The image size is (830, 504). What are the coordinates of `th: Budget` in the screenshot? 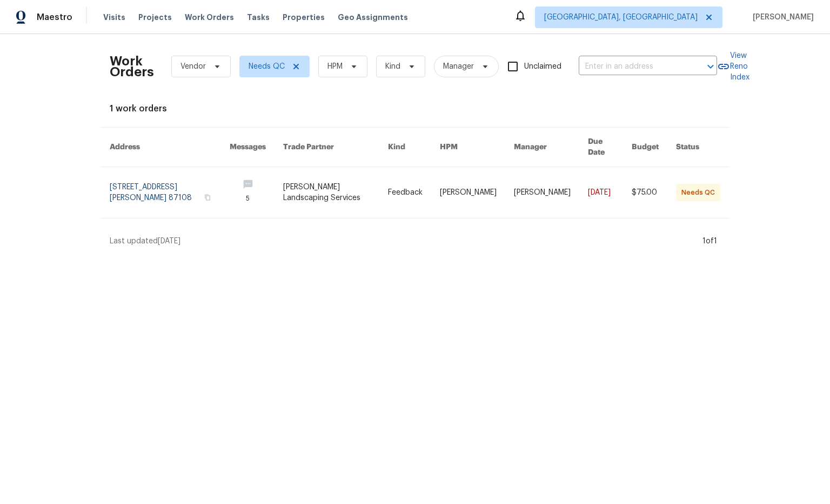 It's located at (645, 147).